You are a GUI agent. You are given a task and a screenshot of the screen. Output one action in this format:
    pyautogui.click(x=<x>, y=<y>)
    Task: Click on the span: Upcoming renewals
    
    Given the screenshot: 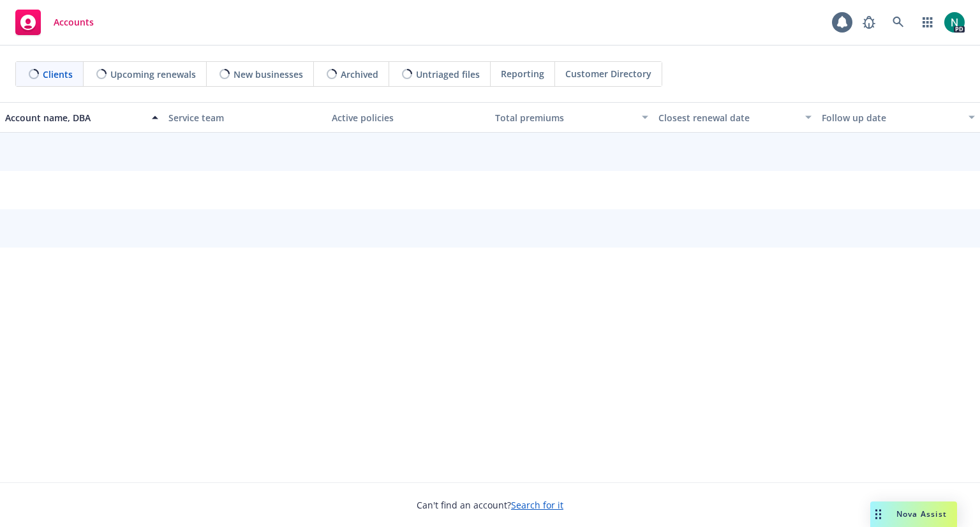 What is the action you would take?
    pyautogui.click(x=153, y=74)
    